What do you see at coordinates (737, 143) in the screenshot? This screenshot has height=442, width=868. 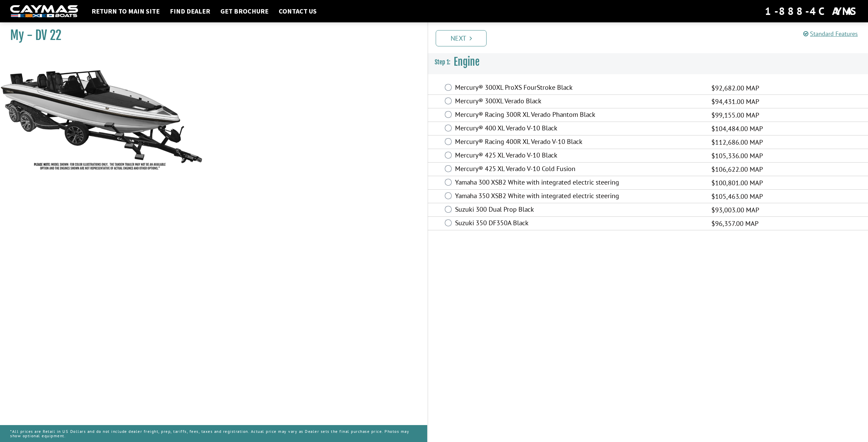 I see `span: $112,686.00 MAP` at bounding box center [737, 143].